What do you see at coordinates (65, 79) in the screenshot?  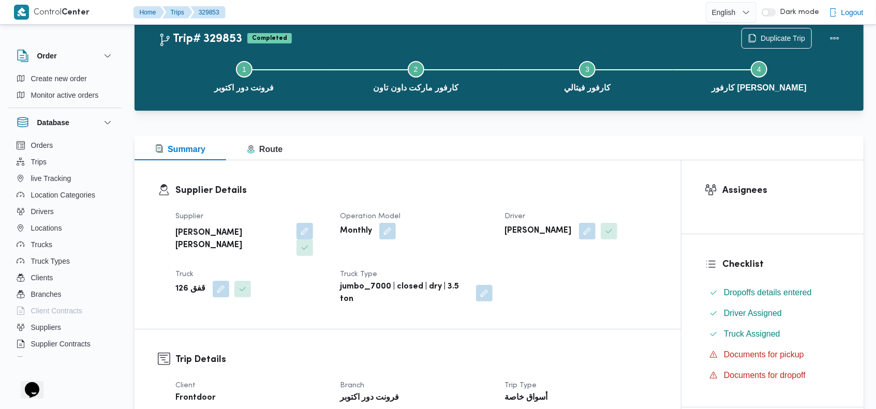 I see `button: Create new order` at bounding box center [65, 79].